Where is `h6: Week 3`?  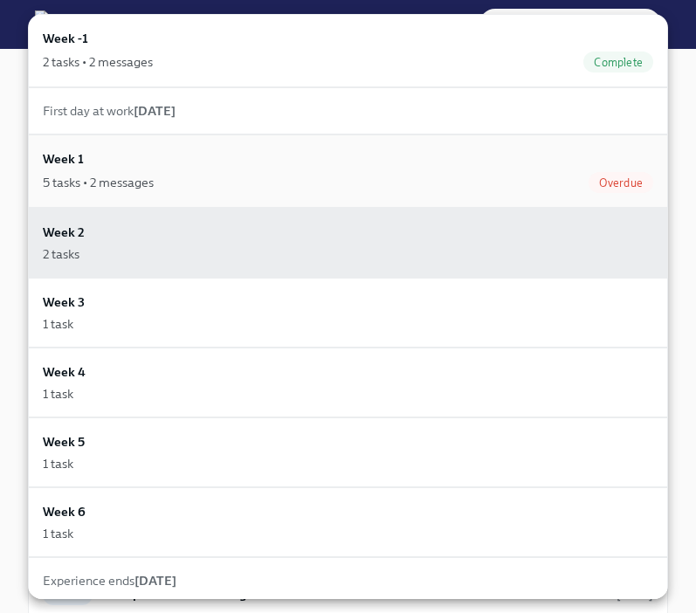
h6: Week 3 is located at coordinates (64, 302).